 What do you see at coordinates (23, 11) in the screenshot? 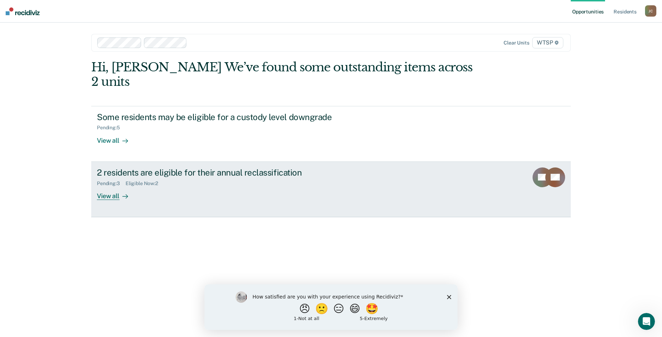
I see `img: Recidiviz` at bounding box center [23, 11].